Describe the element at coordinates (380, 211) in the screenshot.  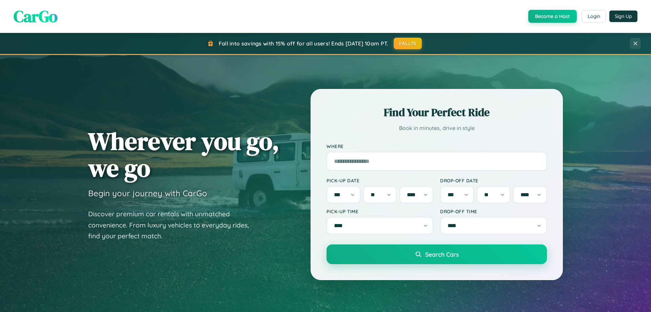
I see `label: Pick-up Time` at that location.